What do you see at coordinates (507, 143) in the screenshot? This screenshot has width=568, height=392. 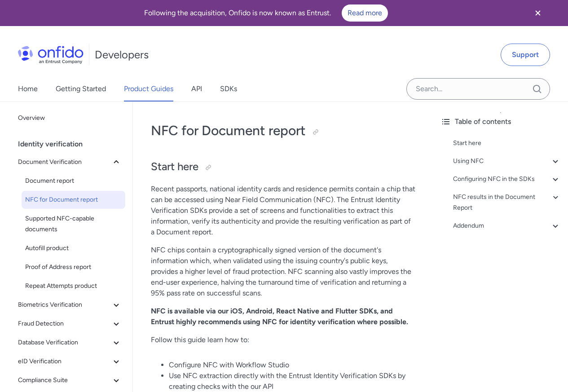 I see `div: Start here` at bounding box center [507, 143].